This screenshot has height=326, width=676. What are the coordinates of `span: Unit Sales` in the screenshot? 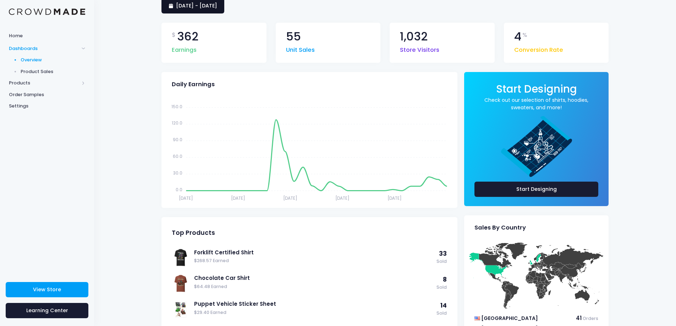 It's located at (300, 48).